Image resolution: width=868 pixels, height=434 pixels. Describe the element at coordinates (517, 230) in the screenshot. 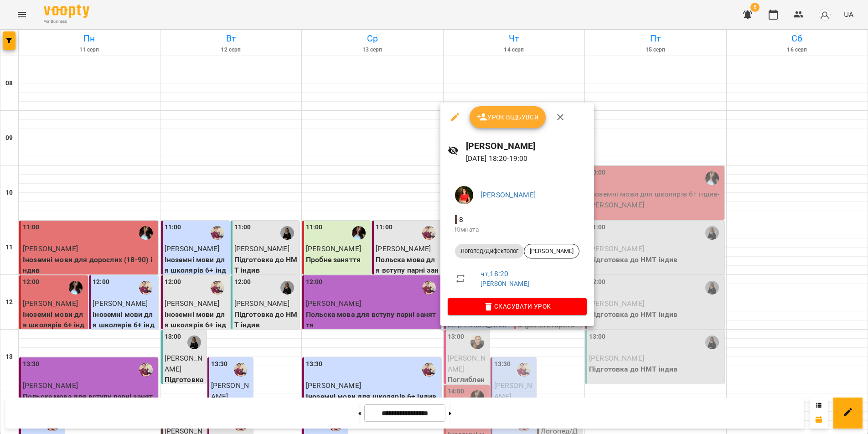

I see `p: Кімната` at that location.